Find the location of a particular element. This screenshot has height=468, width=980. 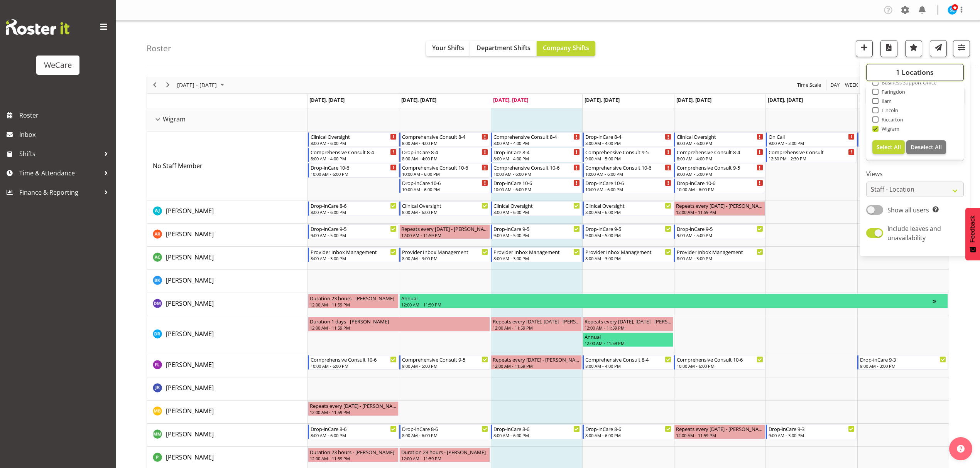

div: No Staff Member"s event - On Call Begin From Saturday, October 4, 2025 at 9:00:00 AM GMT+13:00 En... is located at coordinates (811, 140).